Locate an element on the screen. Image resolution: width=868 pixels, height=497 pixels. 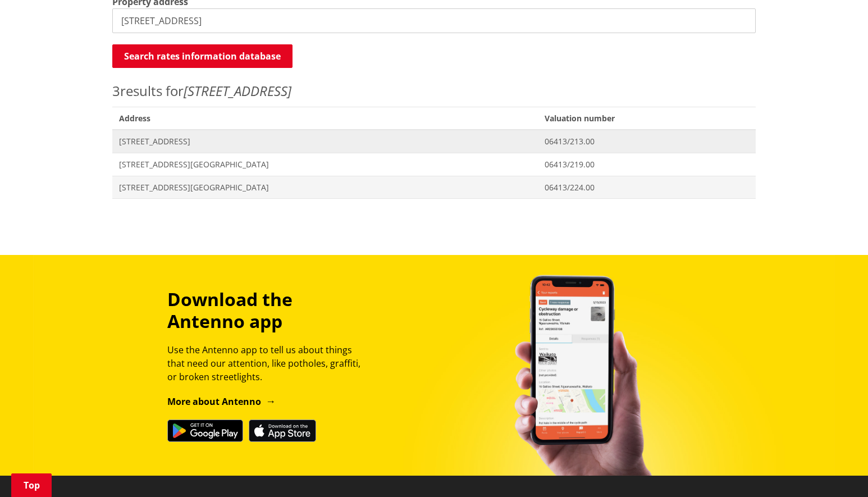
span: Valuation number is located at coordinates (647, 118).